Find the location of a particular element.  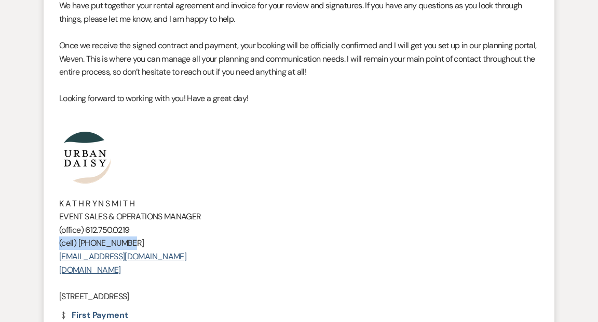

span: (office) 612.750.0219 is located at coordinates (94, 230).